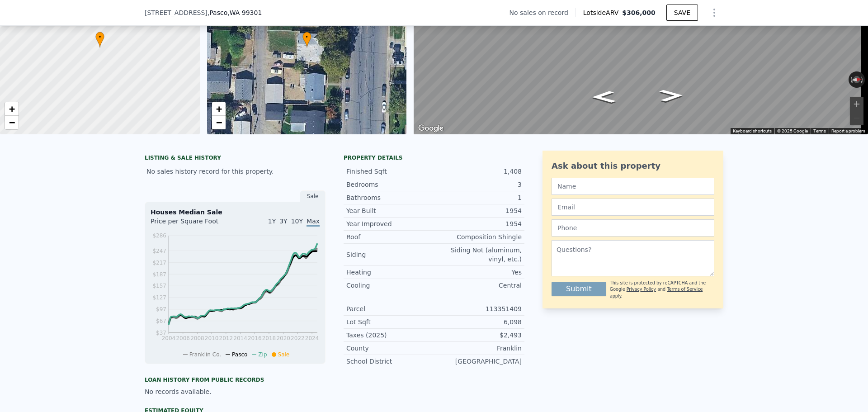  What do you see at coordinates (863, 80) in the screenshot?
I see `button: Rotate clockwise` at bounding box center [863, 80].